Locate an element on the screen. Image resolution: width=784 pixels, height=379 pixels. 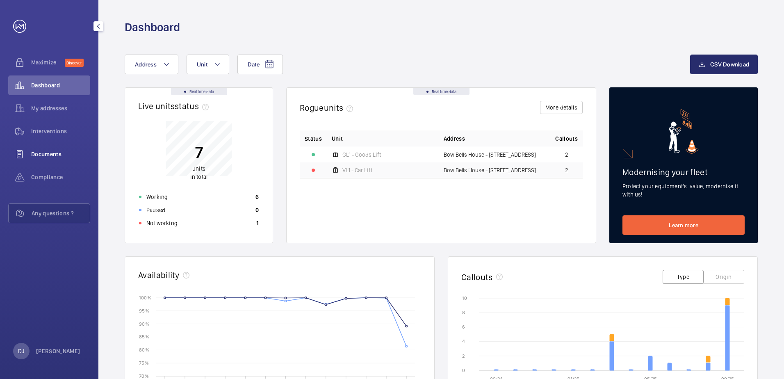
h2: Callouts is located at coordinates (477, 277).